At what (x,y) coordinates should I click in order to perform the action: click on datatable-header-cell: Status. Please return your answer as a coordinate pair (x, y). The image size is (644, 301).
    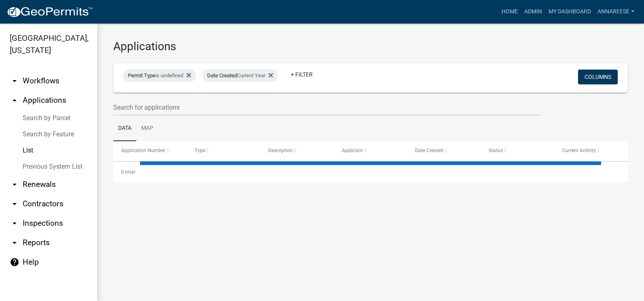
    Looking at the image, I should click on (517, 151).